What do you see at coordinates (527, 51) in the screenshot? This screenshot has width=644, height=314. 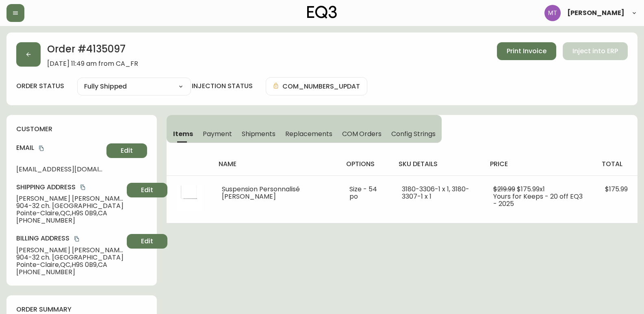 I see `button: Print Invoice` at bounding box center [527, 51].